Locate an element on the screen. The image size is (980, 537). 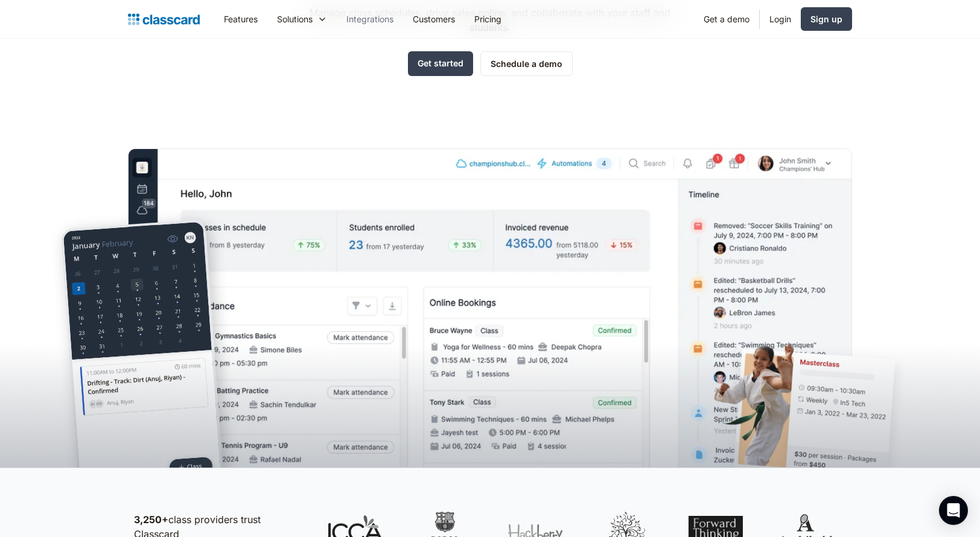
a: Get a demo is located at coordinates (726, 19).